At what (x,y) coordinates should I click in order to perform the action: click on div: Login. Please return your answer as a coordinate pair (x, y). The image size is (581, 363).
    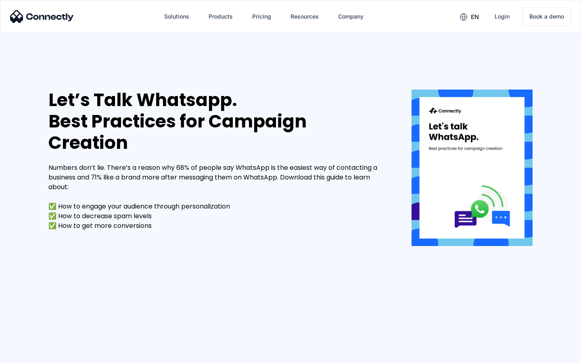
    Looking at the image, I should click on (502, 17).